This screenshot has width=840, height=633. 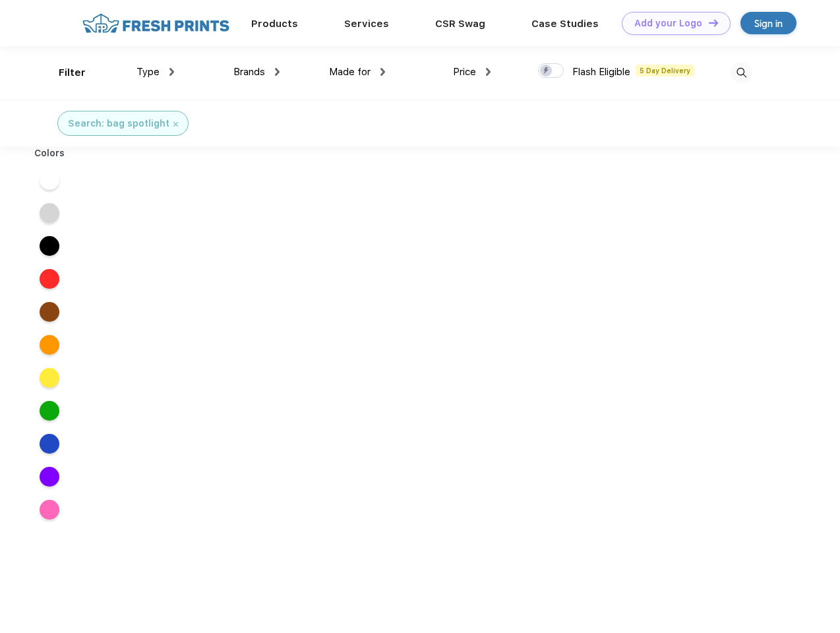 I want to click on img: fo%20logo%202.webp, so click(x=155, y=23).